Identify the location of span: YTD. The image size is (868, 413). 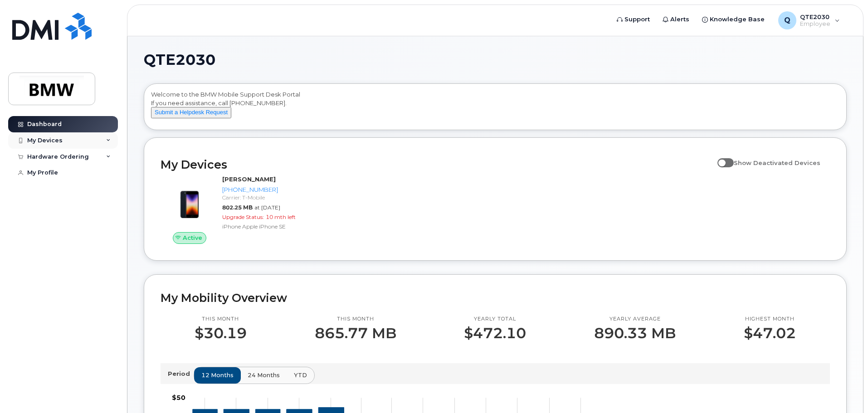
(300, 374).